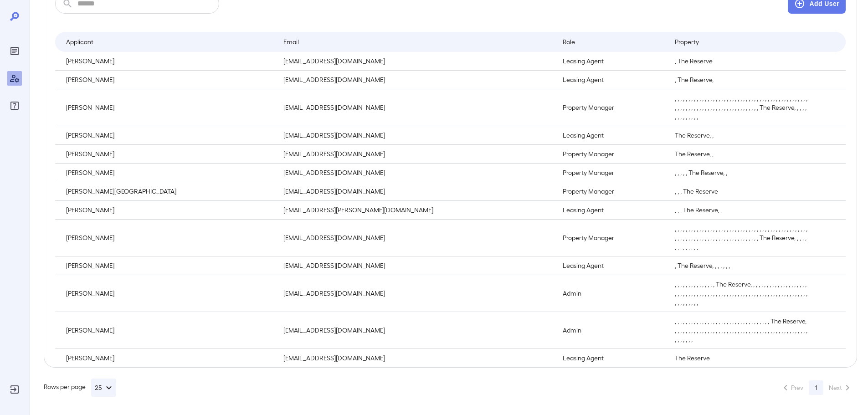 The width and height of the screenshot is (868, 415). I want to click on p: , The Reserve,, so click(741, 79).